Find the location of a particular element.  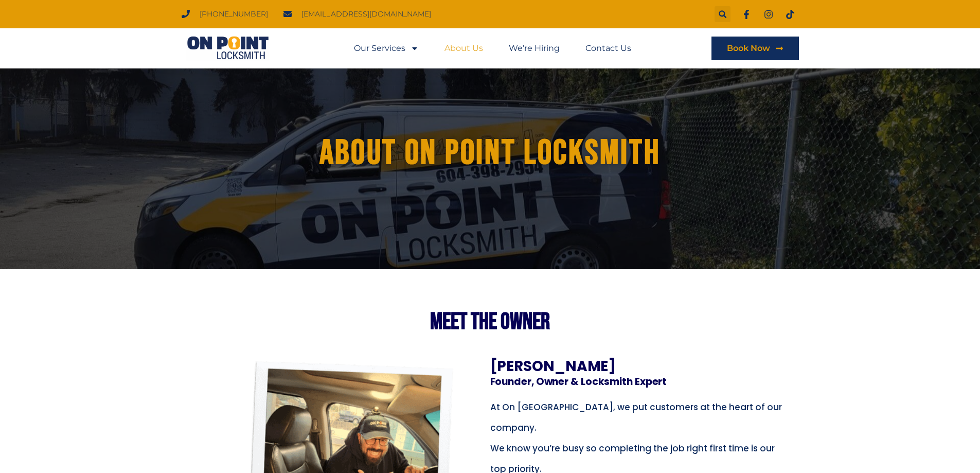

a: Our Services is located at coordinates (387, 48).